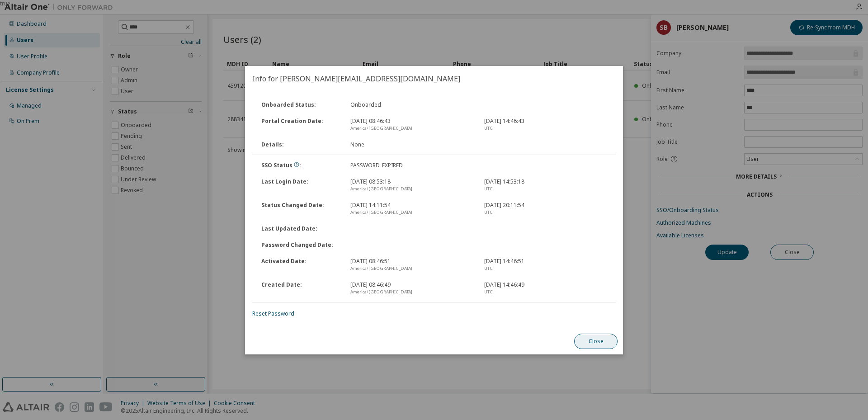 This screenshot has width=868, height=420. I want to click on div: Onboarded, so click(412, 105).